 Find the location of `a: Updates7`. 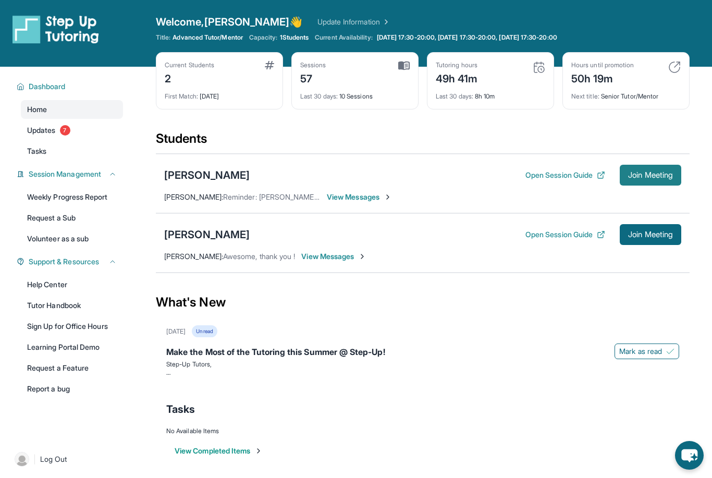

a: Updates7 is located at coordinates (72, 130).